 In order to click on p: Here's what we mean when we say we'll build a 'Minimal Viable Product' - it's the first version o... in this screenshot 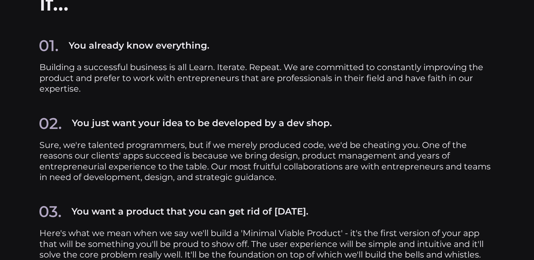, I will do `click(267, 244)`.